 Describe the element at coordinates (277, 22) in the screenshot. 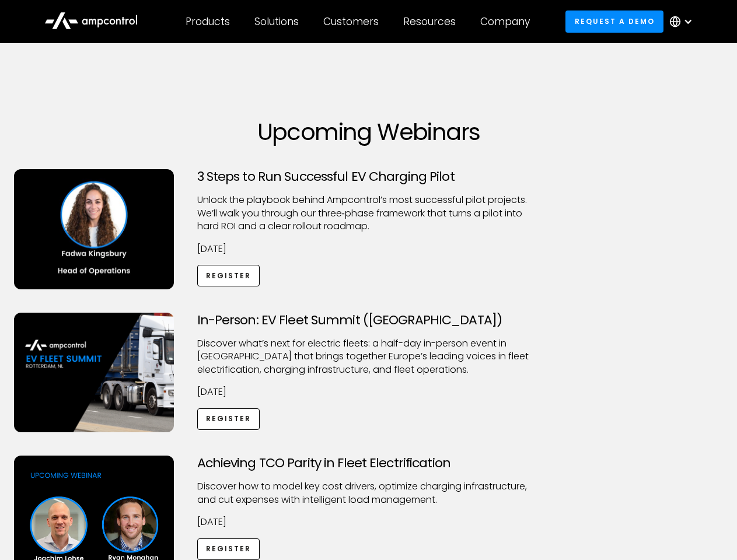

I see `div: Solutions` at that location.